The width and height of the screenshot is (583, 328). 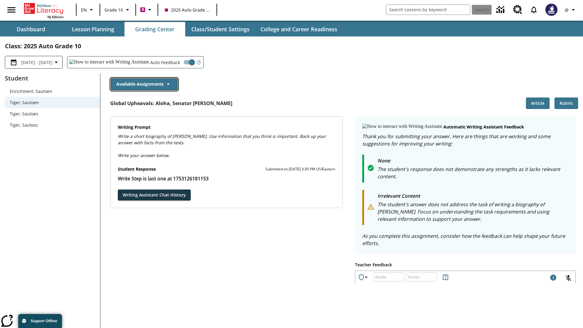 I want to click on div: Home, so click(x=44, y=10).